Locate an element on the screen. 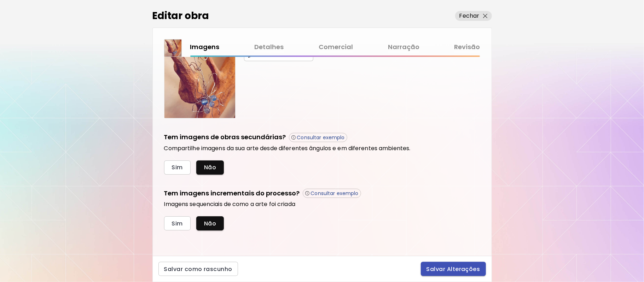 The width and height of the screenshot is (644, 282). h5: Tem imagens de obras secundárias? is located at coordinates (225, 137).